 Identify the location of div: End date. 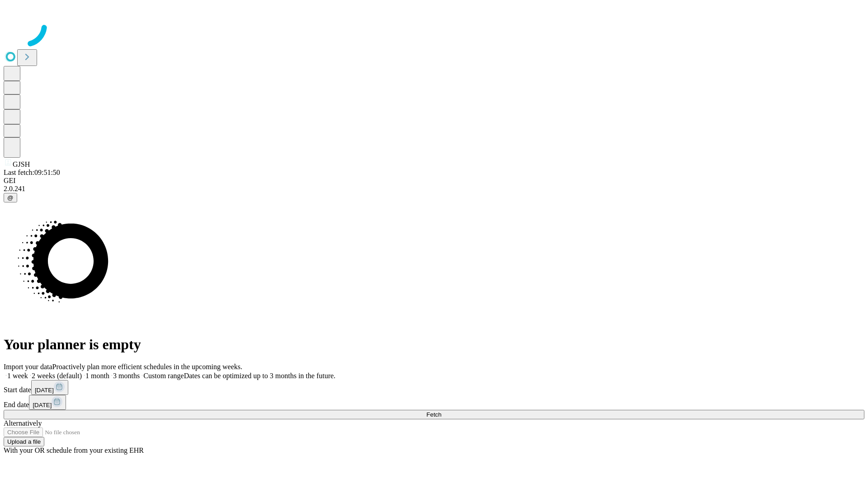
(434, 402).